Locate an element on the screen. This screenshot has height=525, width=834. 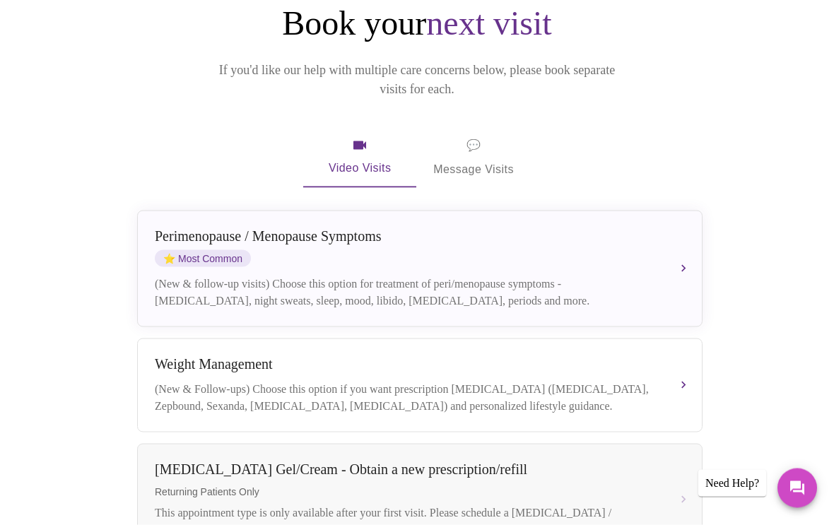
span: Most Common is located at coordinates (203, 259).